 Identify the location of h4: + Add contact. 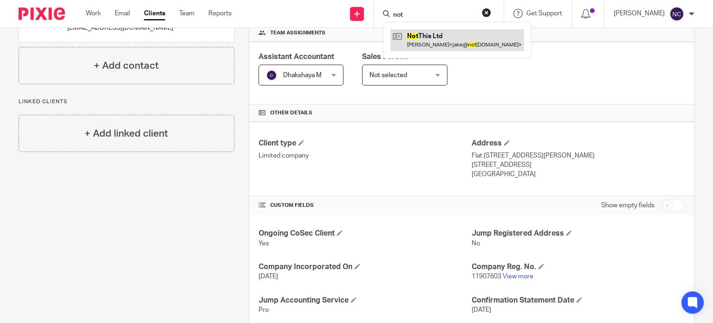
(126, 65).